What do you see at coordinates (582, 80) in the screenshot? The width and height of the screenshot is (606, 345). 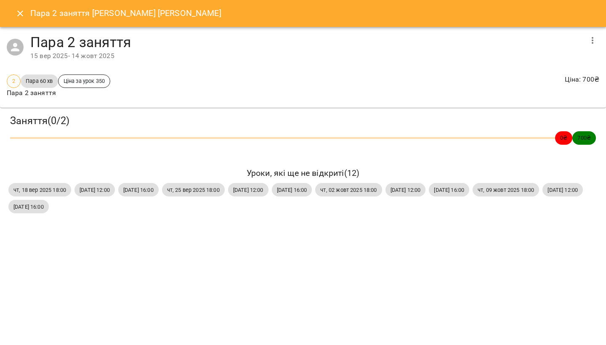 I see `p: Ціна : 700 ₴` at bounding box center [582, 80].